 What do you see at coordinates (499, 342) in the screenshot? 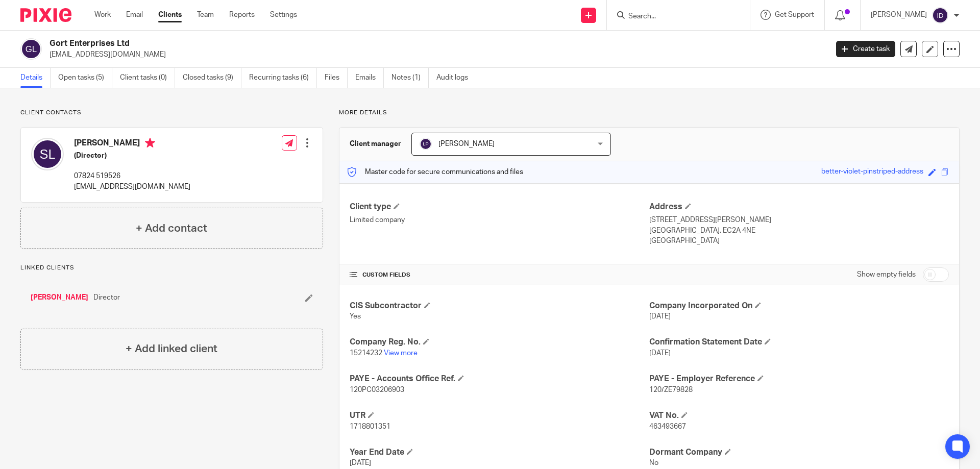
I see `h4: Company Reg. No.` at bounding box center [499, 342].